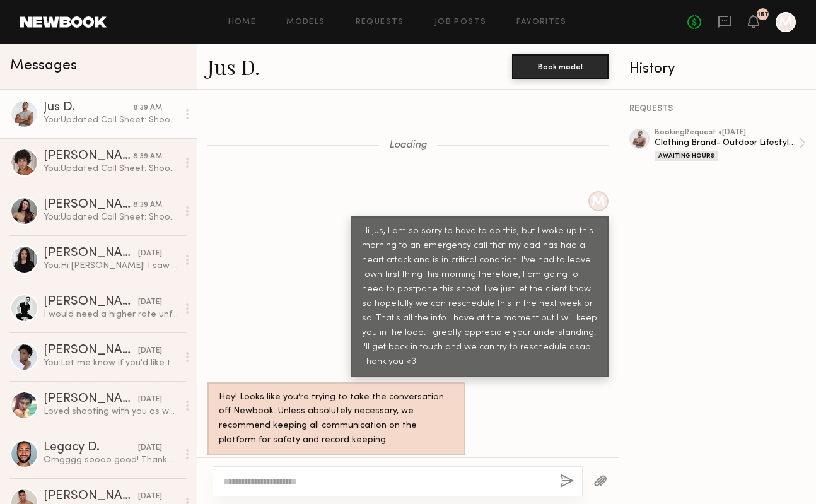 This screenshot has width=816, height=504. What do you see at coordinates (379, 22) in the screenshot?
I see `a: Requests` at bounding box center [379, 22].